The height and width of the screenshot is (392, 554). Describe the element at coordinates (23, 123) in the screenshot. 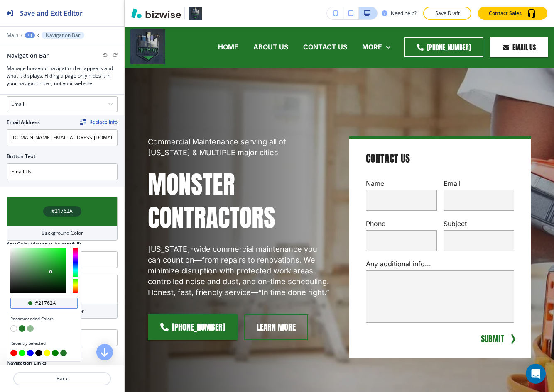

I see `h2: Email Address` at that location.